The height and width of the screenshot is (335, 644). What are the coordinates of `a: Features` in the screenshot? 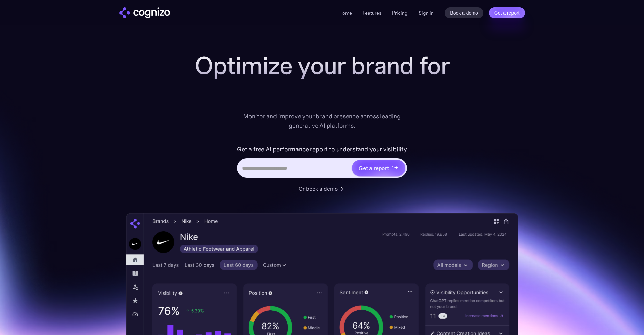 It's located at (372, 13).